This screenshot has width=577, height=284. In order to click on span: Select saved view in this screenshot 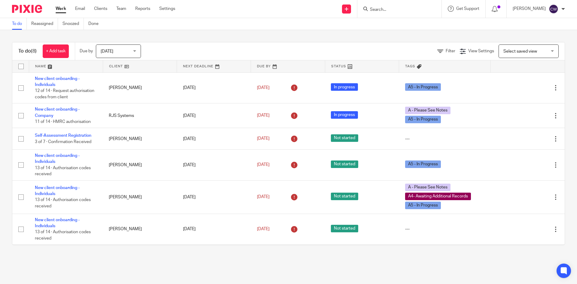, I will do `click(520, 51)`.